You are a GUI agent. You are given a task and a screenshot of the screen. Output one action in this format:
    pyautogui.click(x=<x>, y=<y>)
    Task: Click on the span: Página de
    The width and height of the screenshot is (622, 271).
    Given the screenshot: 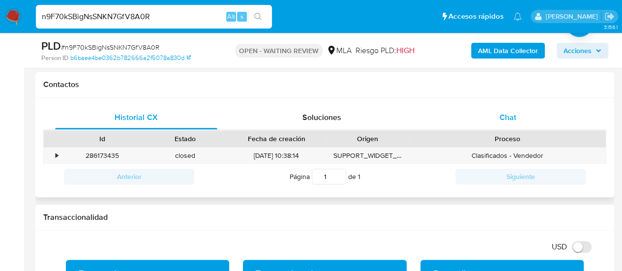 What is the action you would take?
    pyautogui.click(x=325, y=177)
    